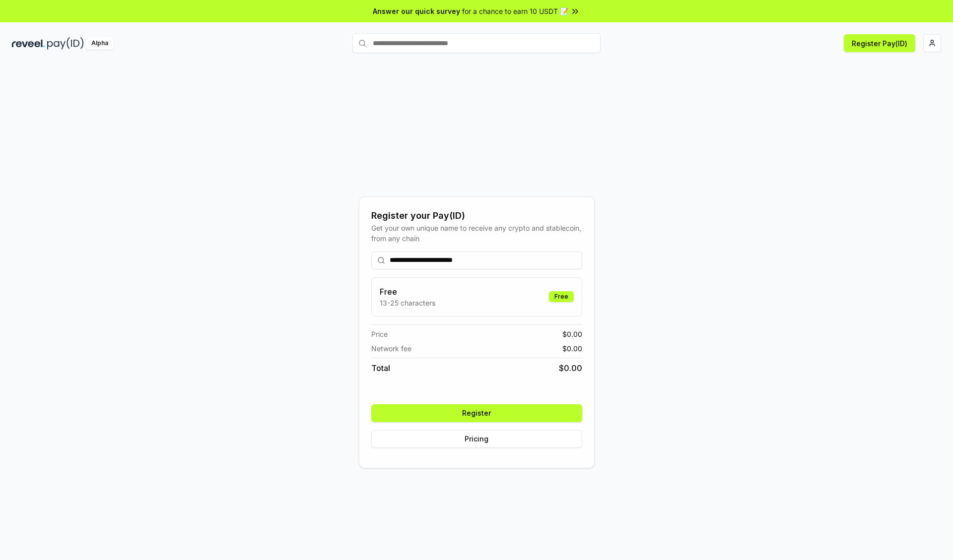 The image size is (953, 560). I want to click on button: Pricing, so click(476, 439).